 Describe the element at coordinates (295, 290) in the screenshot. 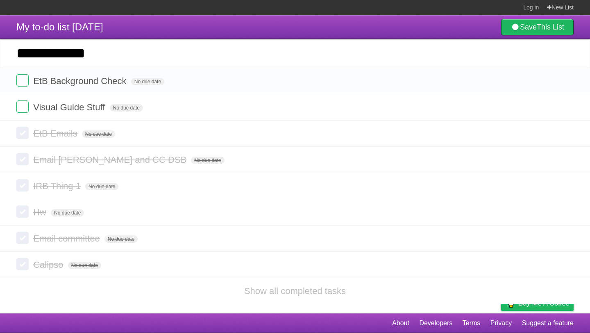

I see `a: Show all completed tasks` at that location.